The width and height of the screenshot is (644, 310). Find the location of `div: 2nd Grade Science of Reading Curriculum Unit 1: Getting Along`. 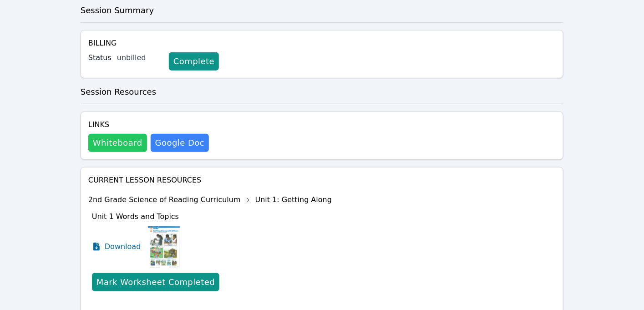

div: 2nd Grade Science of Reading Curriculum Unit 1: Getting Along is located at coordinates (210, 200).